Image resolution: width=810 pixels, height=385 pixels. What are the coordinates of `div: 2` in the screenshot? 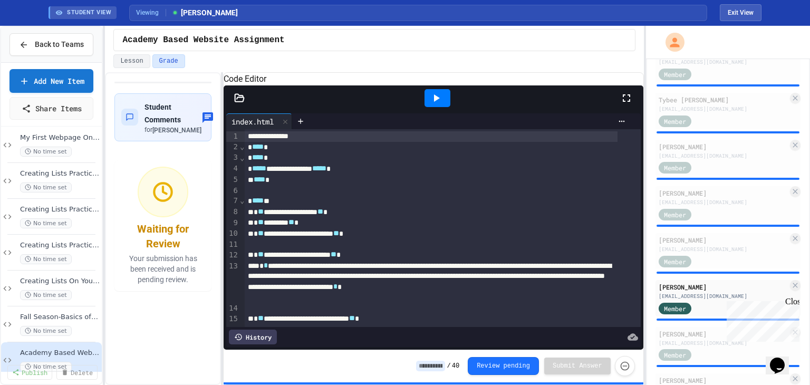 It's located at (232, 147).